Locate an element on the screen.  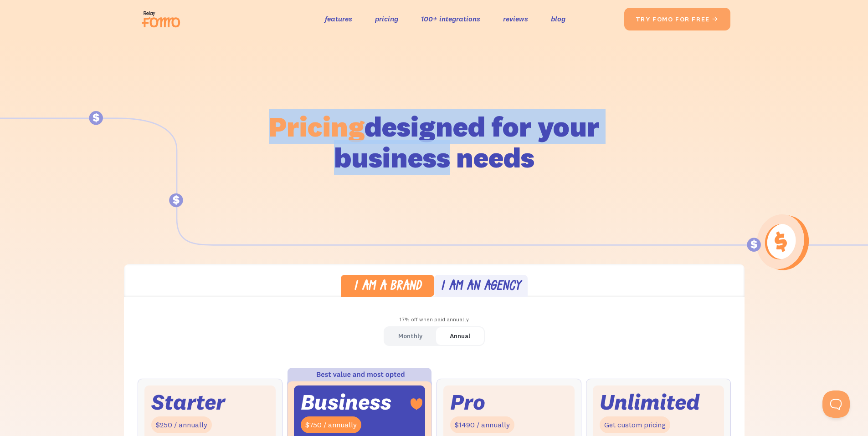
div: $250 / annually is located at coordinates (181, 425).